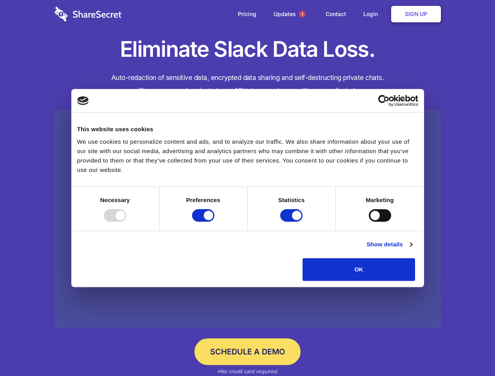 The width and height of the screenshot is (495, 376). Describe the element at coordinates (336, 14) in the screenshot. I see `a: Contact` at that location.